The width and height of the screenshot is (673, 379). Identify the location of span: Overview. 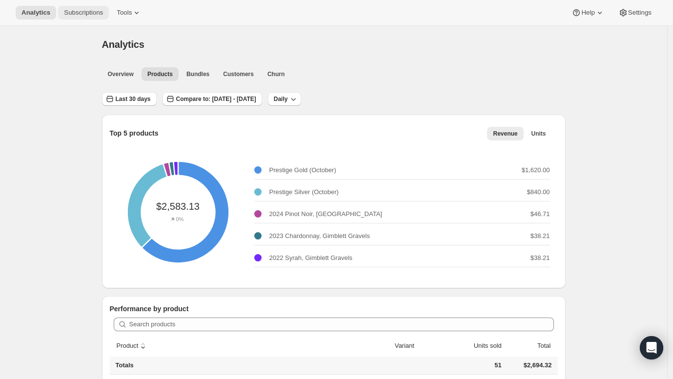
(121, 74).